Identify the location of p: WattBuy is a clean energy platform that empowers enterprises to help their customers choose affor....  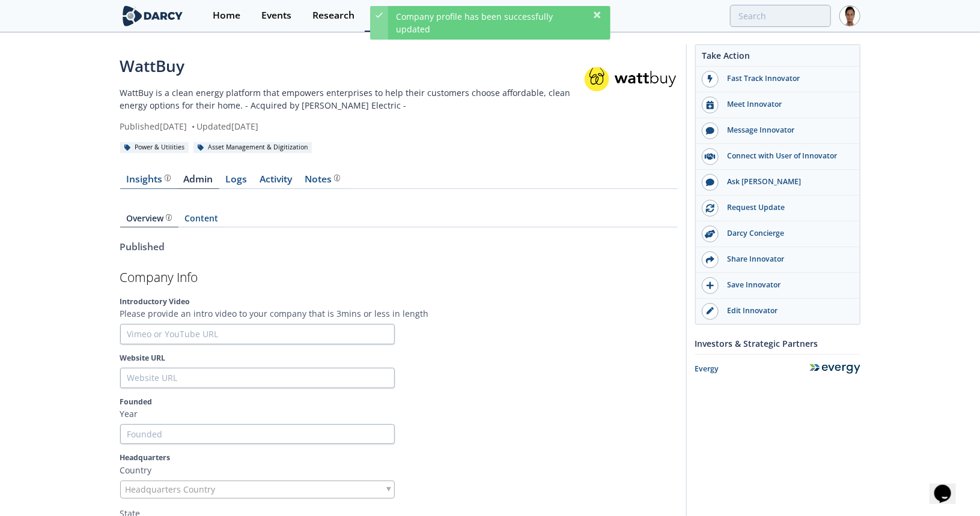
(352, 99).